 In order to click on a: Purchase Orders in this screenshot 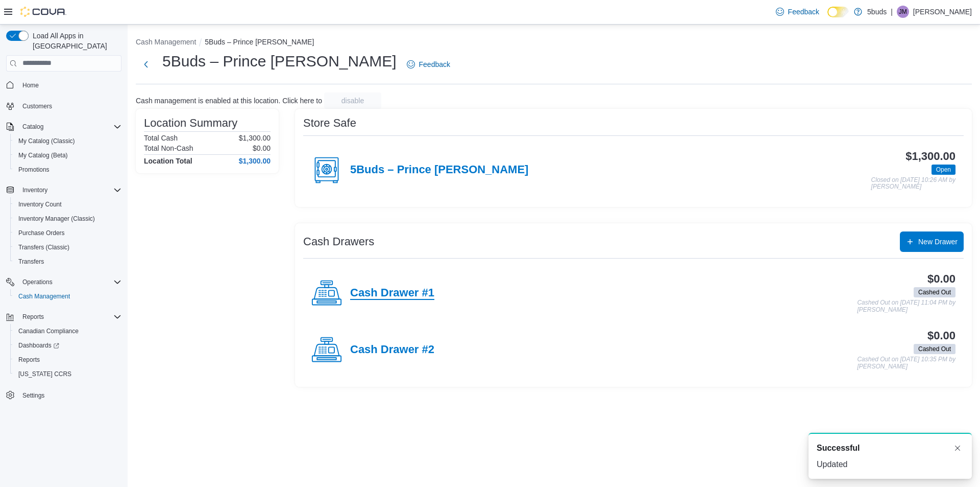, I will do `click(41, 233)`.